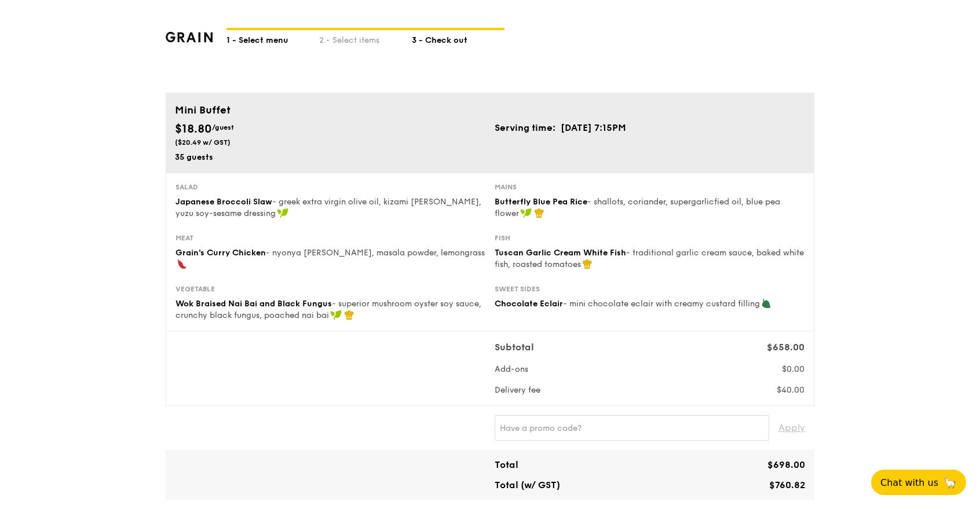 This screenshot has height=509, width=980. What do you see at coordinates (786, 464) in the screenshot?
I see `span: $698.00` at bounding box center [786, 464].